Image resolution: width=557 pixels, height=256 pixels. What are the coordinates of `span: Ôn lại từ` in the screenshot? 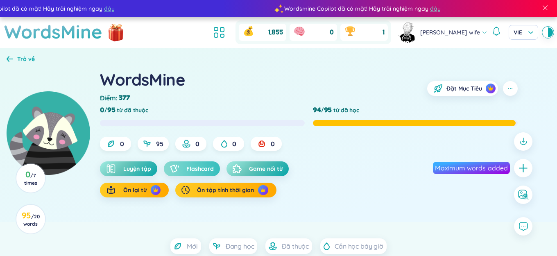 It's located at (135, 190).